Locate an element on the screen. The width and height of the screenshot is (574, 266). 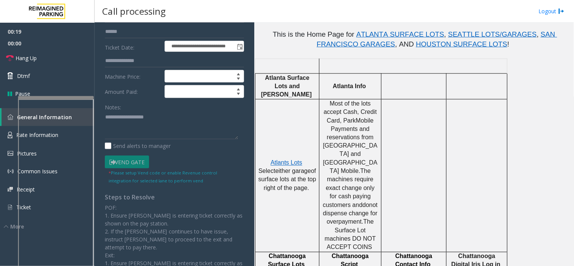
span: Hang Up is located at coordinates (26, 58).